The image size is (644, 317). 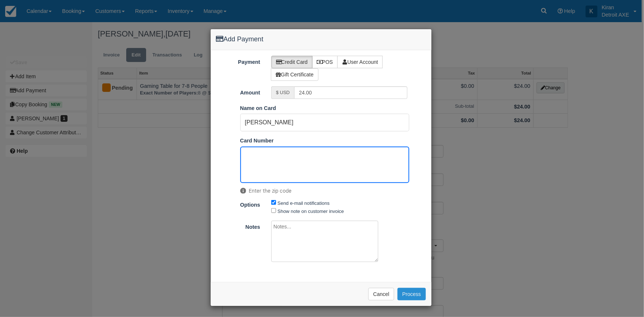 What do you see at coordinates (238, 203) in the screenshot?
I see `label: Options` at bounding box center [238, 203].